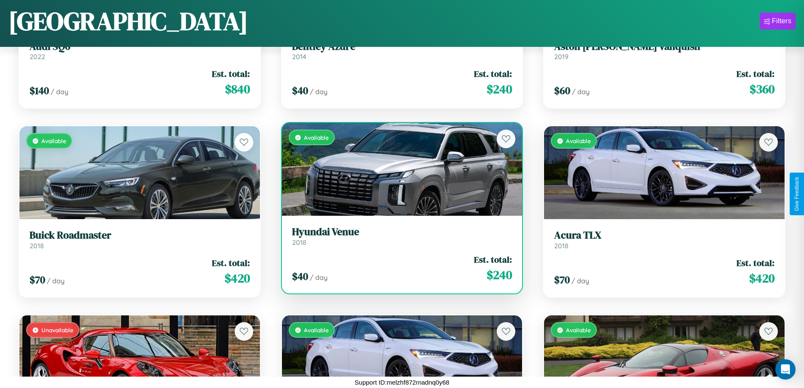  What do you see at coordinates (237, 89) in the screenshot?
I see `span: $ 840` at bounding box center [237, 89].